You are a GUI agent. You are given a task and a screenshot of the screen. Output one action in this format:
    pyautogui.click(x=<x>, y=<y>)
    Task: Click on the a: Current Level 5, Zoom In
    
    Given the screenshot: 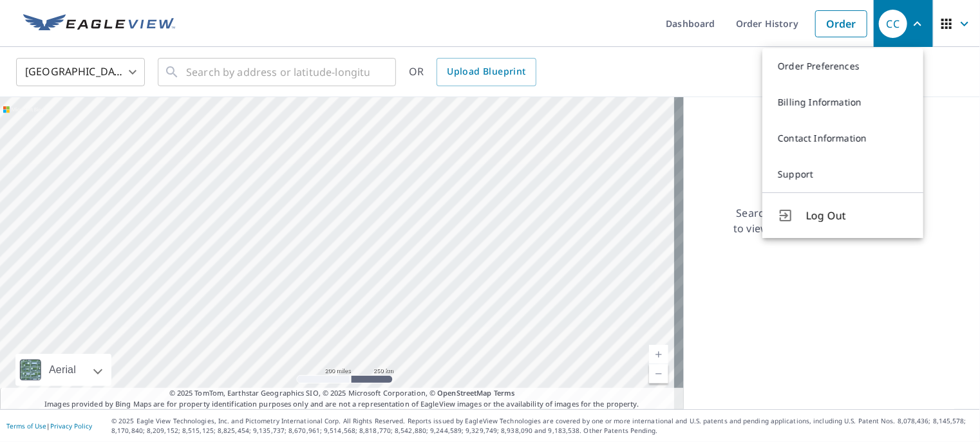 What is the action you would take?
    pyautogui.click(x=659, y=354)
    